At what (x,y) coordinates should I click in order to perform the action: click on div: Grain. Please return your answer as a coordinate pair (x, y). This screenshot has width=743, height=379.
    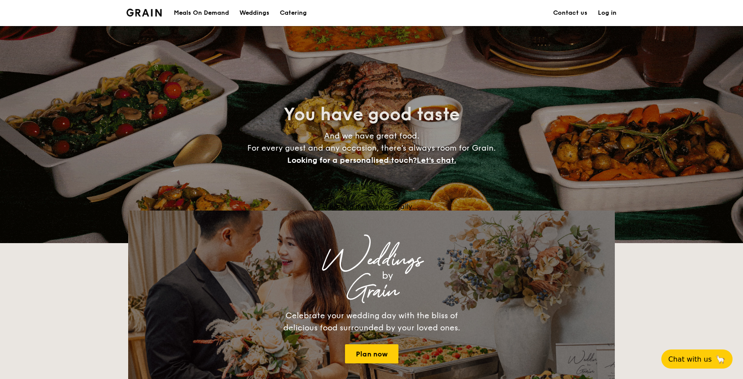
    Looking at the image, I should click on (372, 292).